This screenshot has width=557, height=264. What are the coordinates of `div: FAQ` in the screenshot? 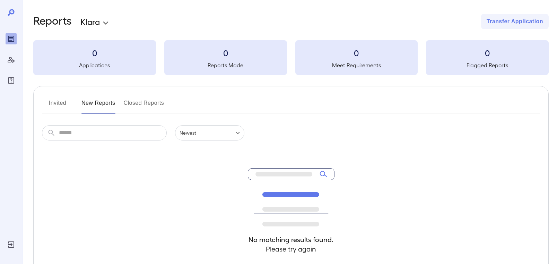 It's located at (11, 80).